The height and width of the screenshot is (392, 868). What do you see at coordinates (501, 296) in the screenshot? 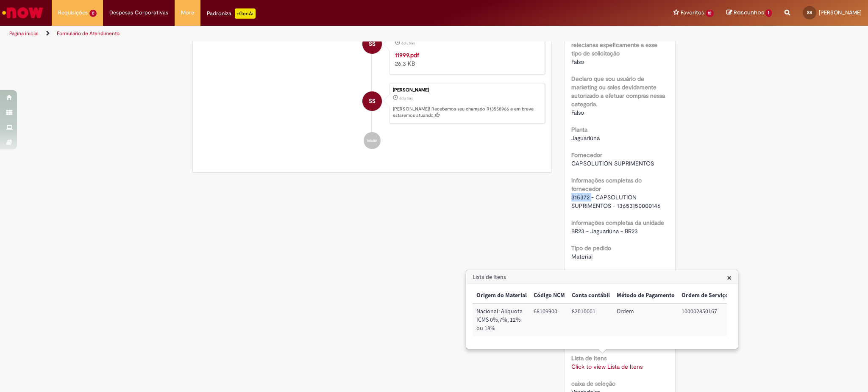
I see `th: Origem do Material` at bounding box center [501, 296].